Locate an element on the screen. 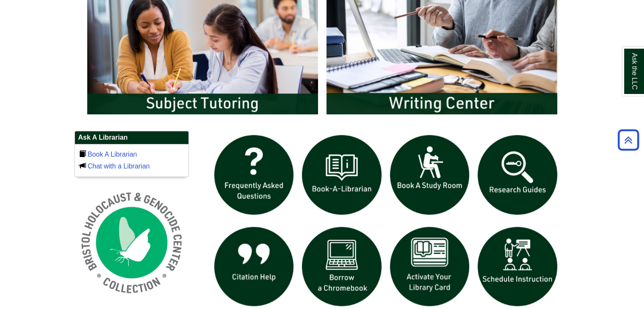 The image size is (644, 309). img: Book a Librarian icon links to book a librarian web page is located at coordinates (342, 175).